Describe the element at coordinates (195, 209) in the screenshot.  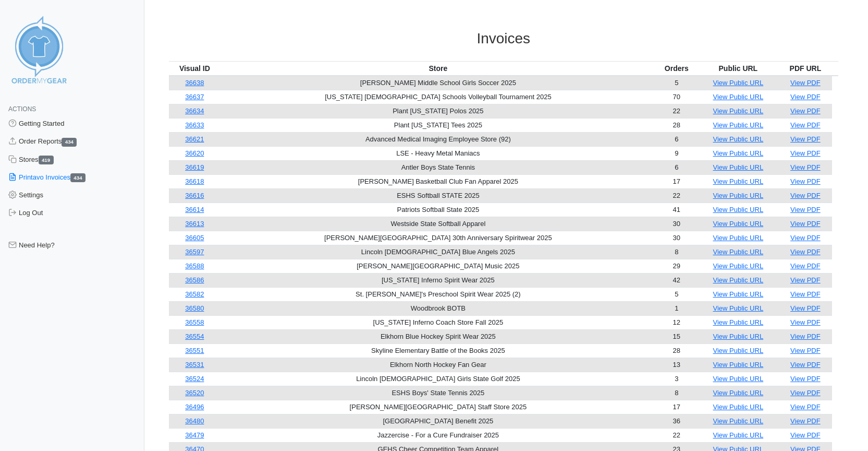
I see `a: 36614` at that location.